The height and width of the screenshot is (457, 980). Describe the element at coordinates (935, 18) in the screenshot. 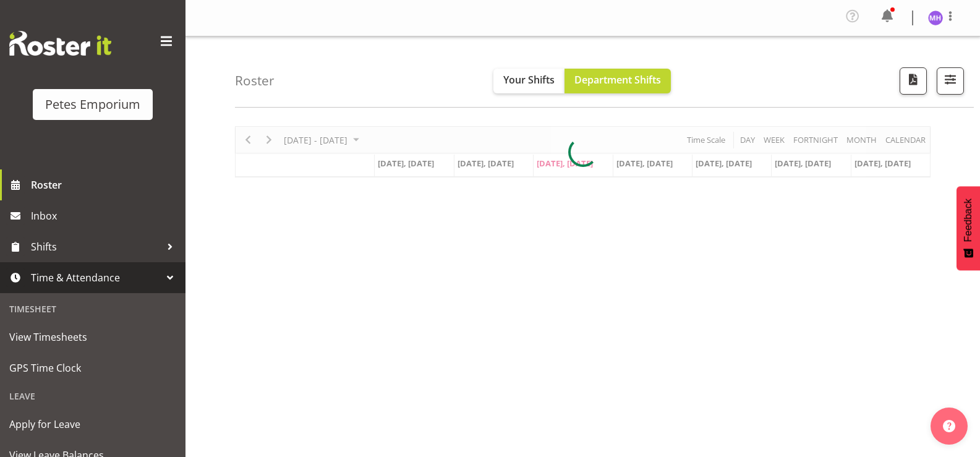

I see `img: mackenzie-halford4471.jpg` at that location.